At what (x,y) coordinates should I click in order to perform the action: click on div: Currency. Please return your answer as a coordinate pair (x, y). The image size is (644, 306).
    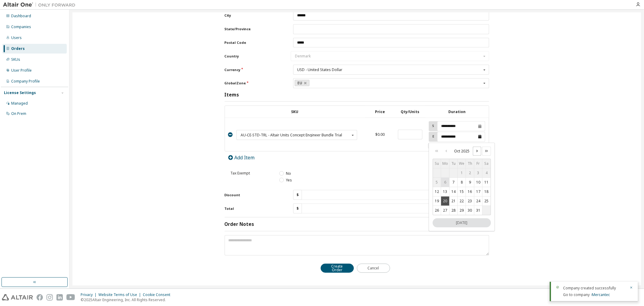
    Looking at the image, I should click on (391, 70).